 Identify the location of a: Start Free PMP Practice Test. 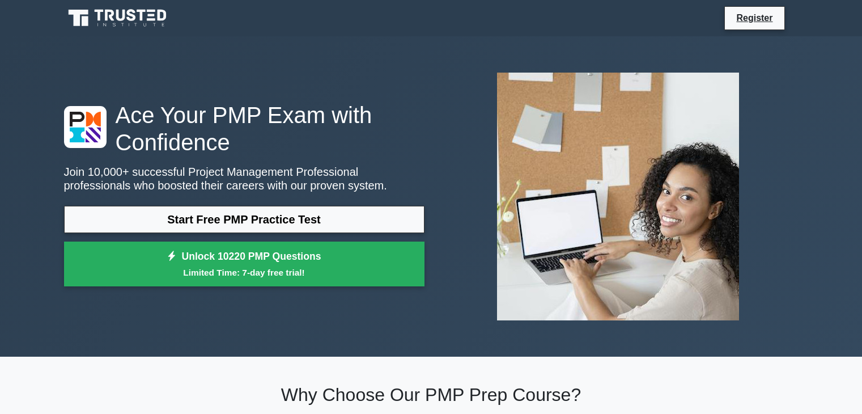
(244, 219).